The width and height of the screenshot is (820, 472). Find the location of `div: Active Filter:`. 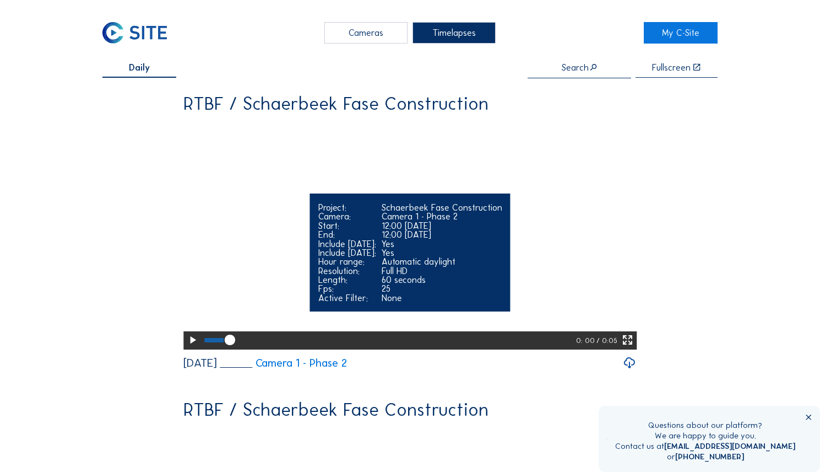

div: Active Filter: is located at coordinates (347, 298).